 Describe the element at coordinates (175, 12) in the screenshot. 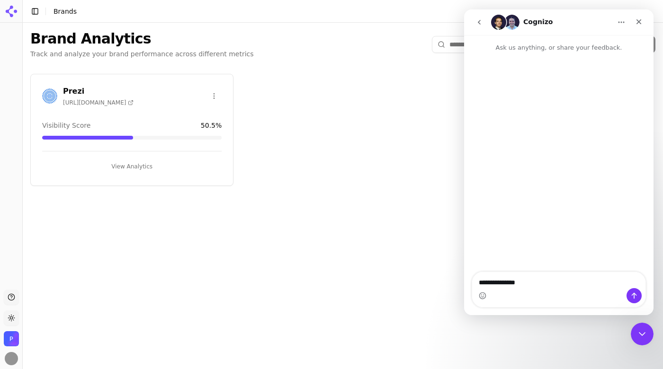

I see `div: Close` at that location.